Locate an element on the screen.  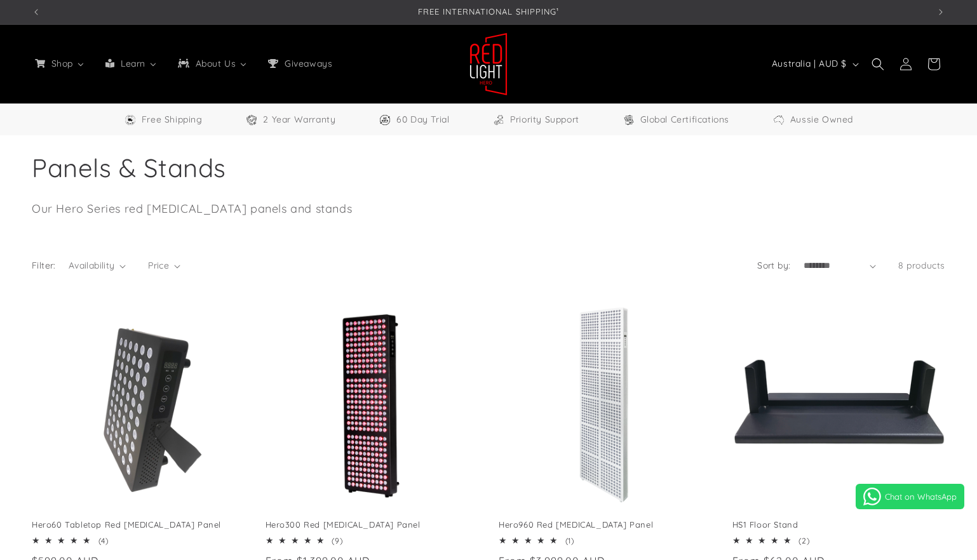
a: Red Light Hero is located at coordinates (489, 64).